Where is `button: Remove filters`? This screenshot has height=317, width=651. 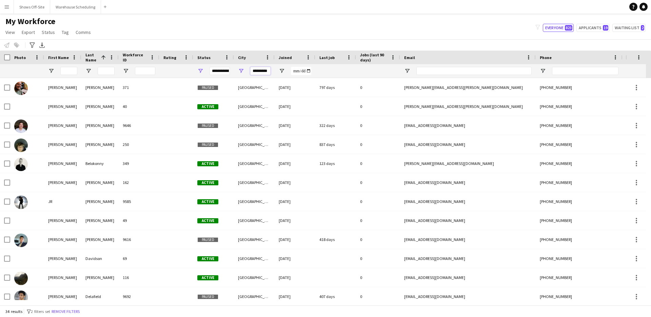 button: Remove filters is located at coordinates (65, 311).